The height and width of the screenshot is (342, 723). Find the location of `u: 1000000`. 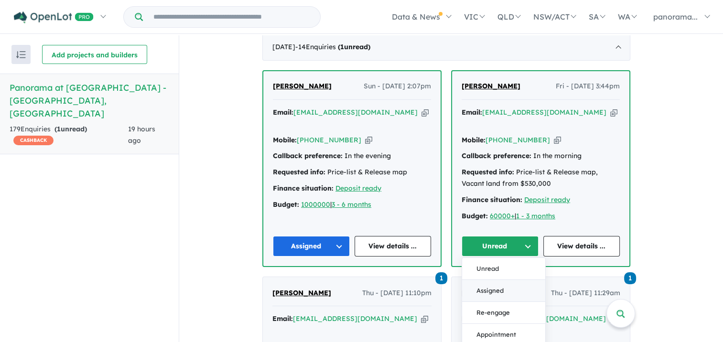

u: 1000000 is located at coordinates (315, 204).